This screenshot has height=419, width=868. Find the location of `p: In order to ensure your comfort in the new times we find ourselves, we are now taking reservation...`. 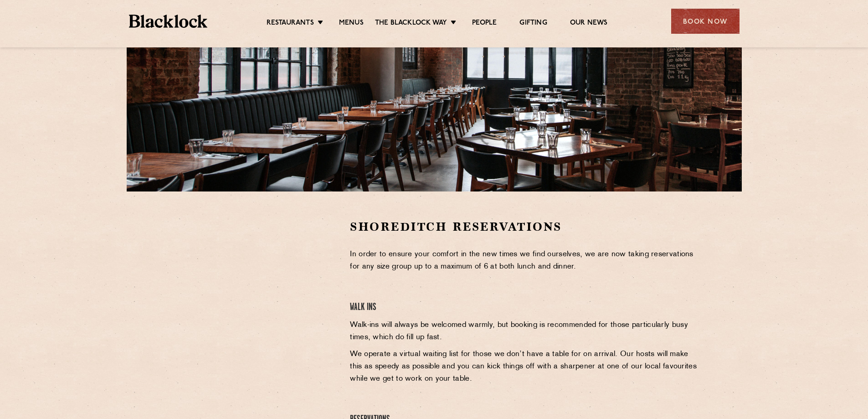

p: In order to ensure your comfort in the new times we find ourselves, we are now taking reservation... is located at coordinates (525, 261).